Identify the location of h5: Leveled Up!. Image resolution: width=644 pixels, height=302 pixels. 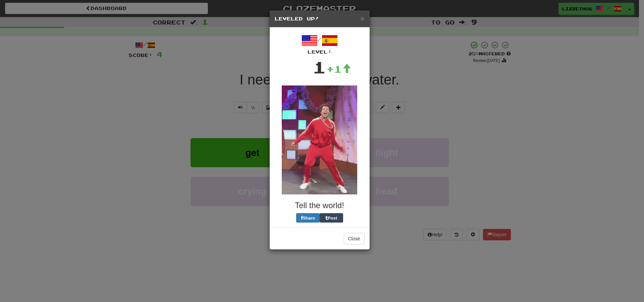
(320, 19).